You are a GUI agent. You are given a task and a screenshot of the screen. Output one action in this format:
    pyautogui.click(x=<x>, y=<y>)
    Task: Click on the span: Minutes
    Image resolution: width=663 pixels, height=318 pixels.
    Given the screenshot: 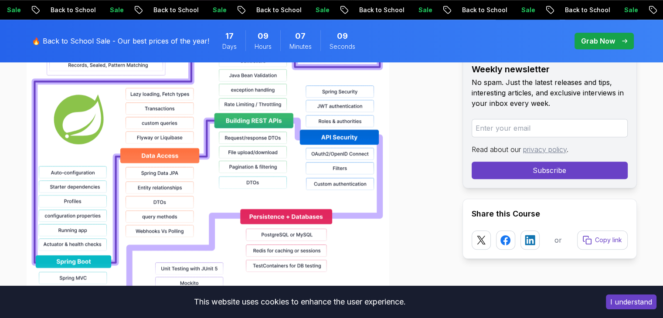 What is the action you would take?
    pyautogui.click(x=300, y=47)
    